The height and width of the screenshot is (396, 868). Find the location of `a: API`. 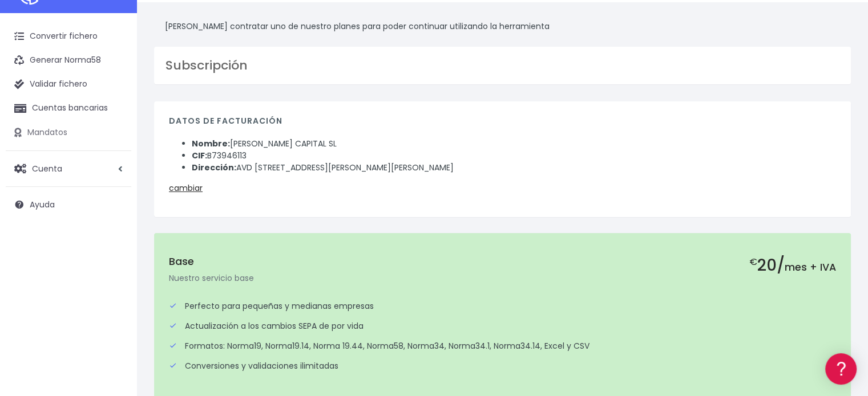

a: API is located at coordinates (114, 300).